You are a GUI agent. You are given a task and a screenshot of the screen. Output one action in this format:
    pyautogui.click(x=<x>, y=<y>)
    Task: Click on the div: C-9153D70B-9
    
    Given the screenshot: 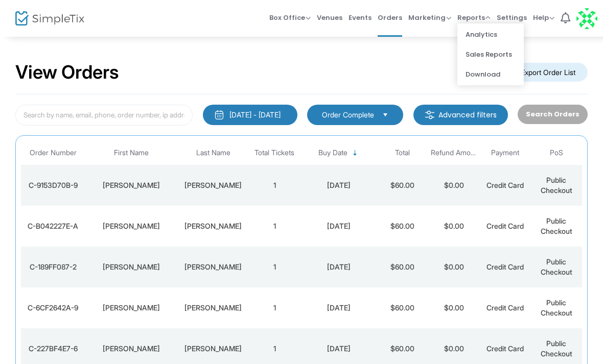 What is the action you would take?
    pyautogui.click(x=52, y=185)
    